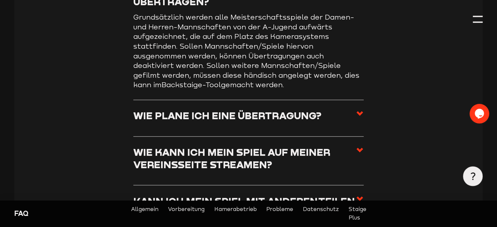 Image resolution: width=497 pixels, height=227 pixels. Describe the element at coordinates (280, 214) in the screenshot. I see `a: Probleme` at that location.